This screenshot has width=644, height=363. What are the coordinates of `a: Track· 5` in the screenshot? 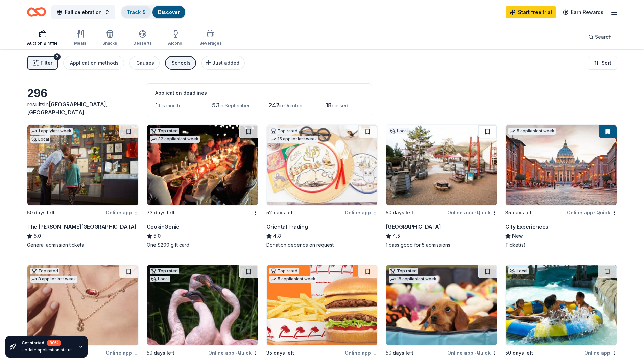 It's located at (136, 12).